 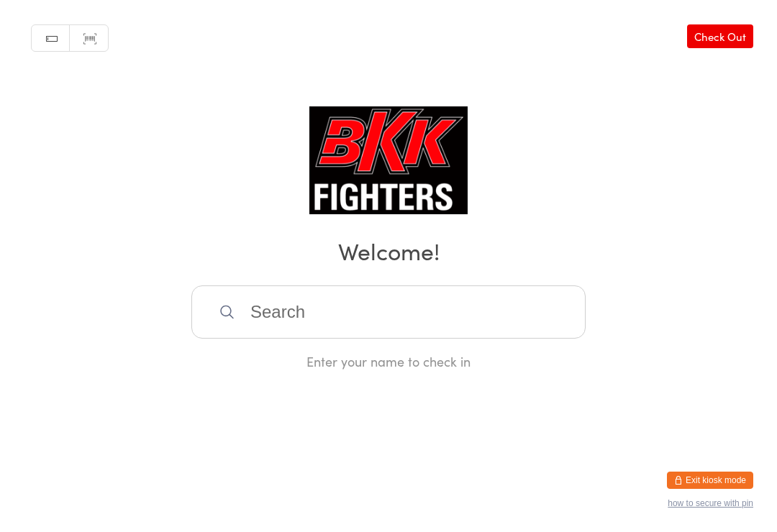 I want to click on img: BKK Fighters Colchester Ltd, so click(x=388, y=160).